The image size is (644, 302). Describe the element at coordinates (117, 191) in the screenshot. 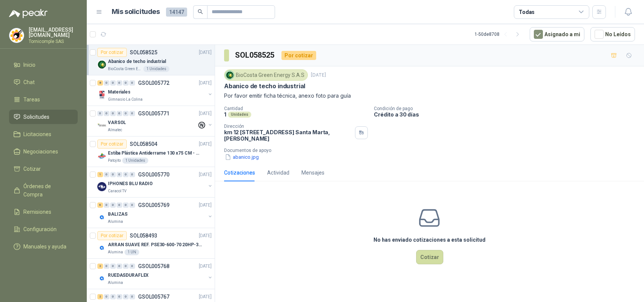

I see `p: Caracol TV` at that location.